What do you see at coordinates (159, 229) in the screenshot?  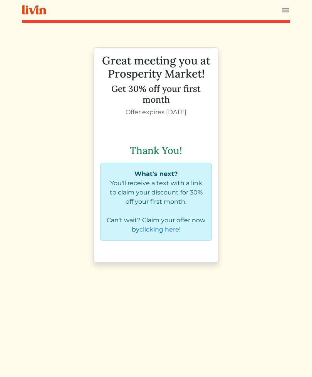 I see `a: clicking here` at bounding box center [159, 229].